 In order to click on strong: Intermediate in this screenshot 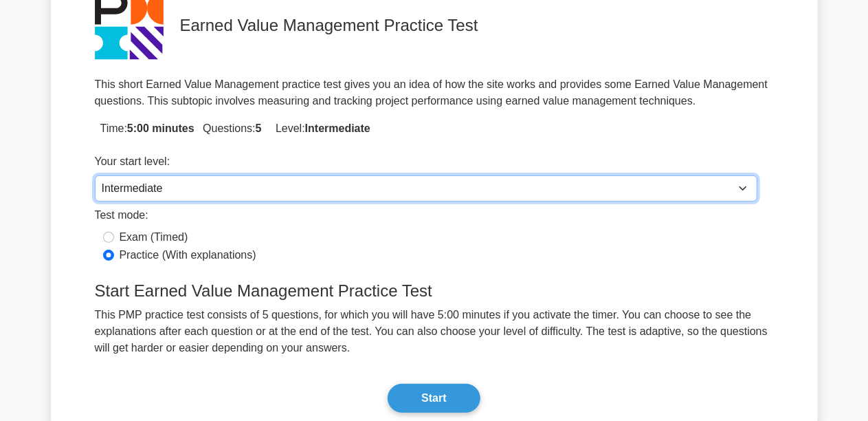, I will do `click(338, 128)`.